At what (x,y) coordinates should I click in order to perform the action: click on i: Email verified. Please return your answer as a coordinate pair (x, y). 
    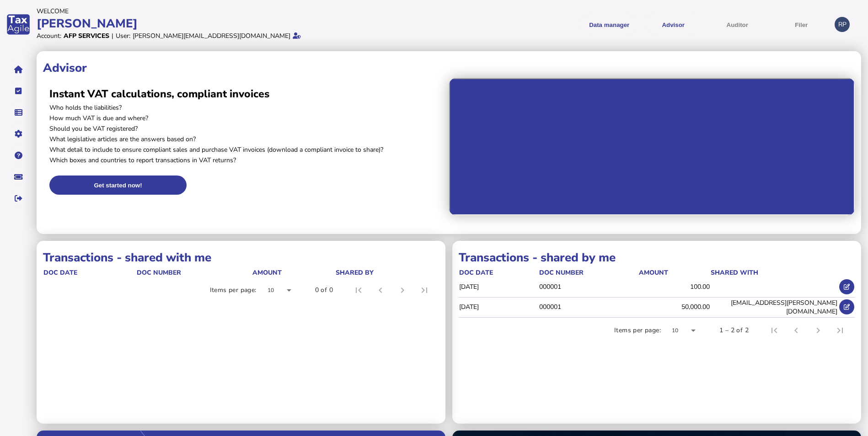
    Looking at the image, I should click on (297, 36).